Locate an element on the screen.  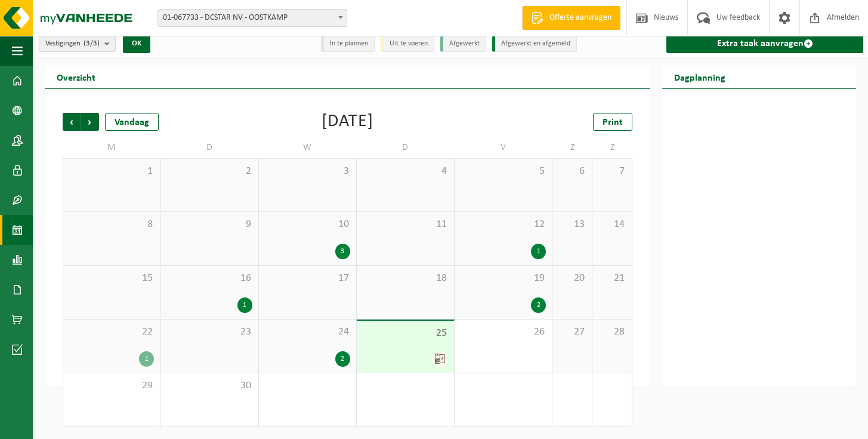
span: Print is located at coordinates (613, 122).